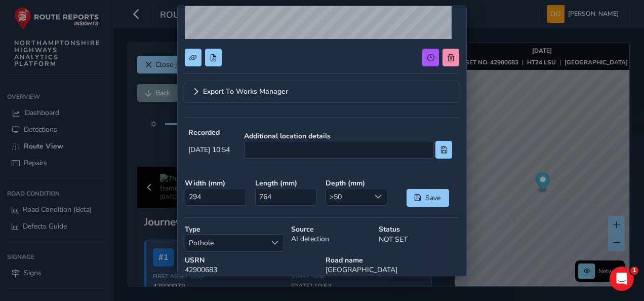 Image resolution: width=644 pixels, height=301 pixels. I want to click on div: Select a type, so click(275, 243).